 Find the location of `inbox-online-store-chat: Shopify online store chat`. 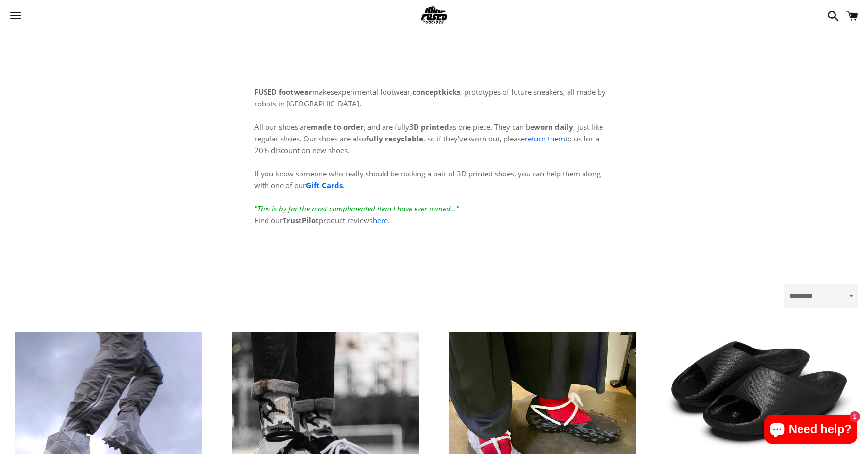

inbox-online-store-chat: Shopify online store chat is located at coordinates (810, 430).